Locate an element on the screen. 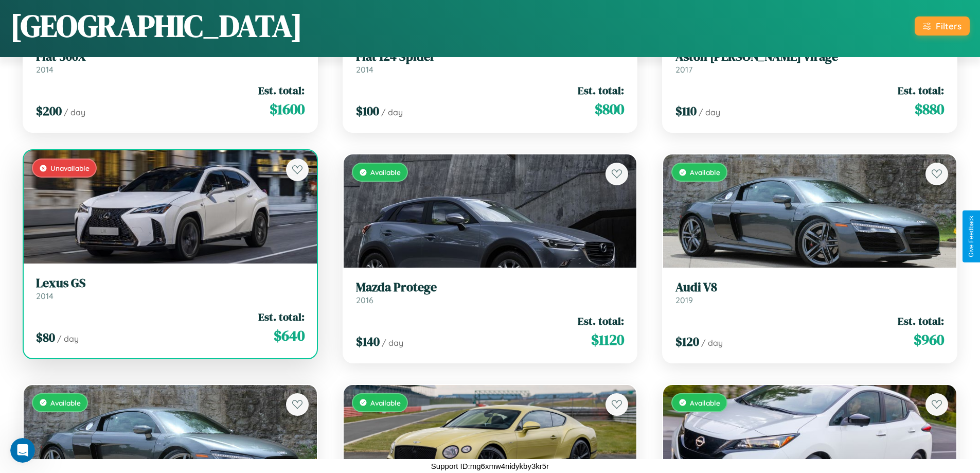 The width and height of the screenshot is (980, 473). span: $ 880 is located at coordinates (929, 109).